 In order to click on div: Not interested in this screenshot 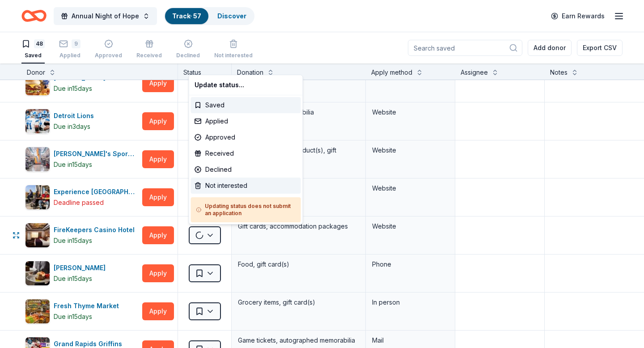, I will do `click(246, 186)`.